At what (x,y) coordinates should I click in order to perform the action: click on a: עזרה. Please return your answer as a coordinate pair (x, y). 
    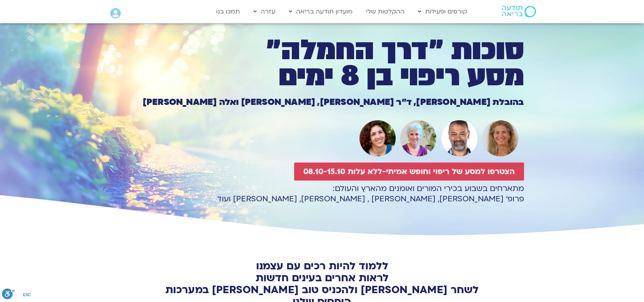
    Looking at the image, I should click on (264, 11).